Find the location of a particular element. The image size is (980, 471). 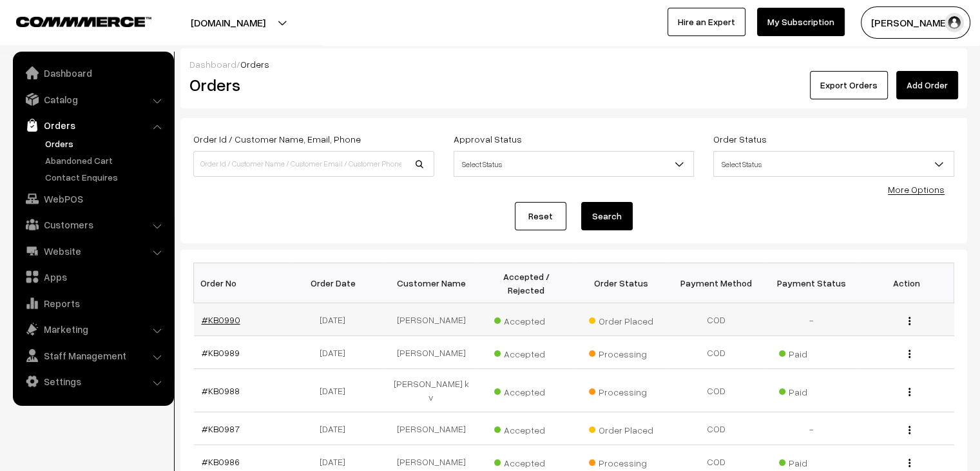

img: COMMMERCE is located at coordinates (84, 22).